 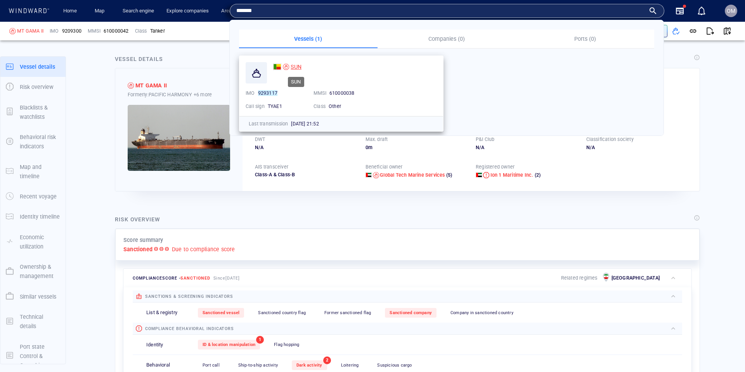 What do you see at coordinates (40, 356) in the screenshot?
I see `p: Port state Control & Casualties` at bounding box center [40, 356].